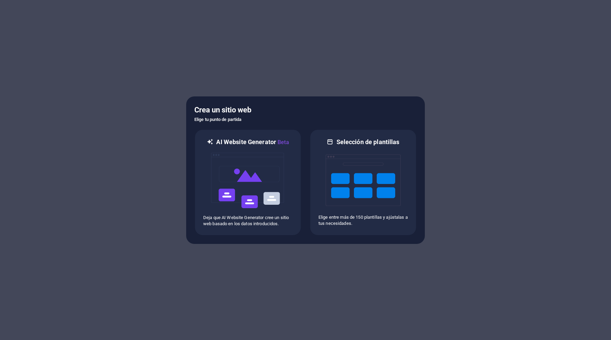 The height and width of the screenshot is (340, 611). Describe the element at coordinates (368, 142) in the screenshot. I see `h6: Selección de plantillas` at that location.